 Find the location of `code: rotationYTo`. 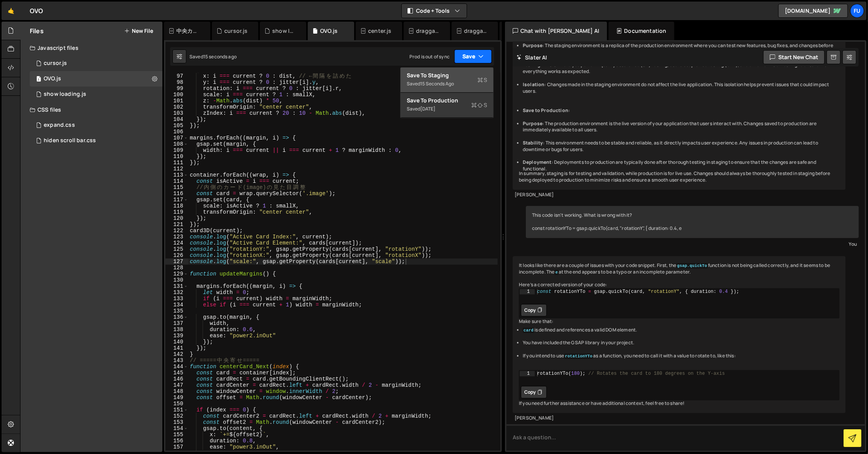

code: rotationYTo is located at coordinates (578, 356).